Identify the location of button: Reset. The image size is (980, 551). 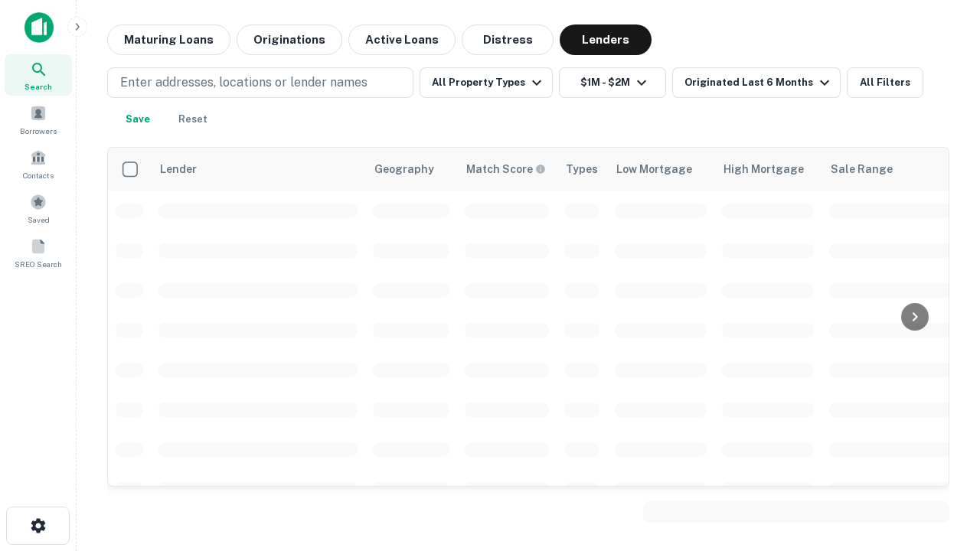
(193, 120).